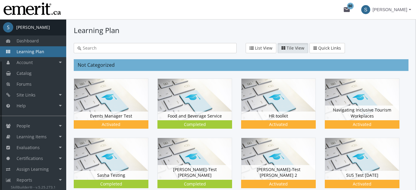 The height and width of the screenshot is (190, 416). I want to click on span: Learning Plan, so click(30, 51).